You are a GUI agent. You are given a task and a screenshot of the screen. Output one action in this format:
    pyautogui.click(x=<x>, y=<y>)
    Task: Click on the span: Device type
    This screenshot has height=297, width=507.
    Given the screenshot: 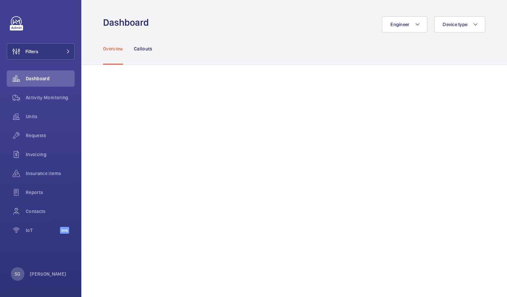 What is the action you would take?
    pyautogui.click(x=455, y=24)
    